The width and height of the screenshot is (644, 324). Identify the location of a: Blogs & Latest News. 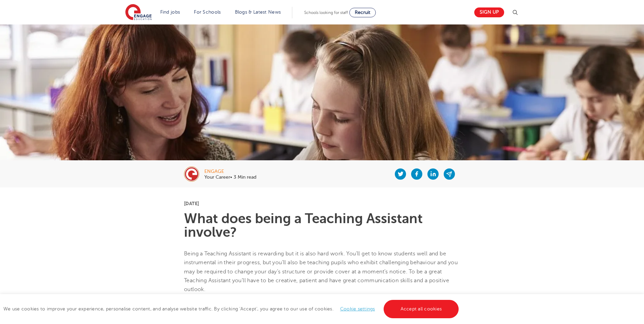
(258, 12).